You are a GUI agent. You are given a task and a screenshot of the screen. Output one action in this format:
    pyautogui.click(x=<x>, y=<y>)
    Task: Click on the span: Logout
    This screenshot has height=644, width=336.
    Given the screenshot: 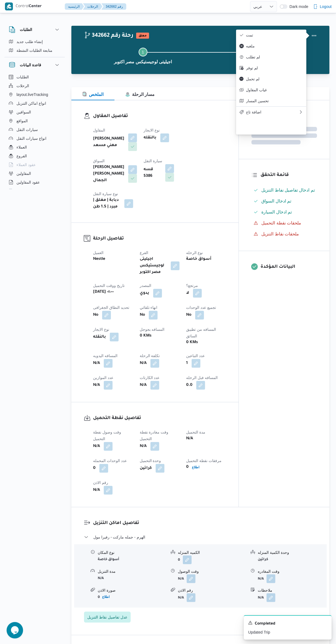 What is the action you would take?
    pyautogui.click(x=325, y=7)
    